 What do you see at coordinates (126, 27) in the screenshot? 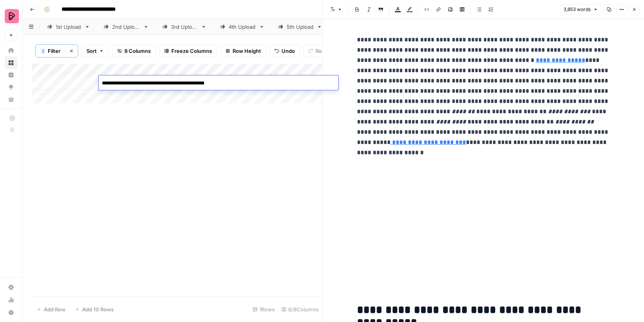
I see `div: 2nd Upload` at bounding box center [126, 27].